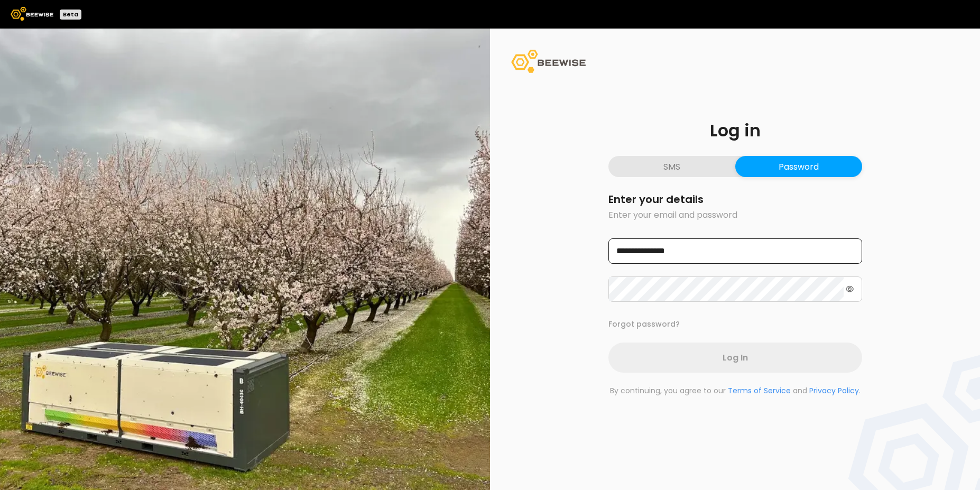 This screenshot has height=490, width=980. I want to click on button: SMS, so click(672, 166).